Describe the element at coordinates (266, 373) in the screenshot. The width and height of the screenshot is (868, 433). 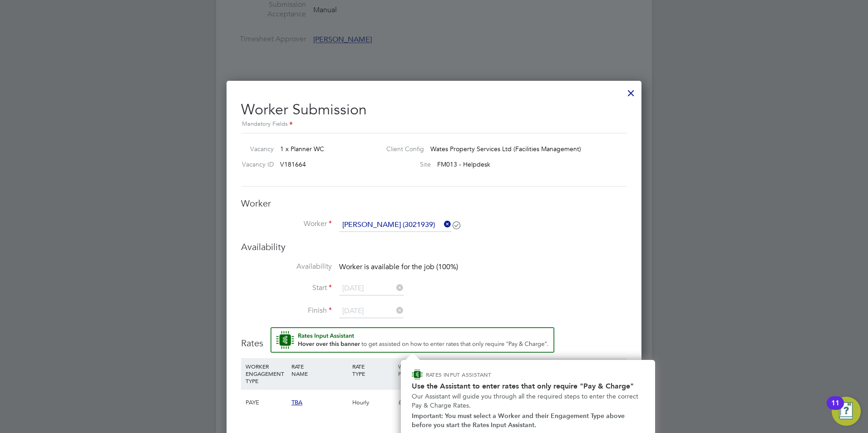
I see `div: WORKER ENGAGEMENT TYPE` at that location.